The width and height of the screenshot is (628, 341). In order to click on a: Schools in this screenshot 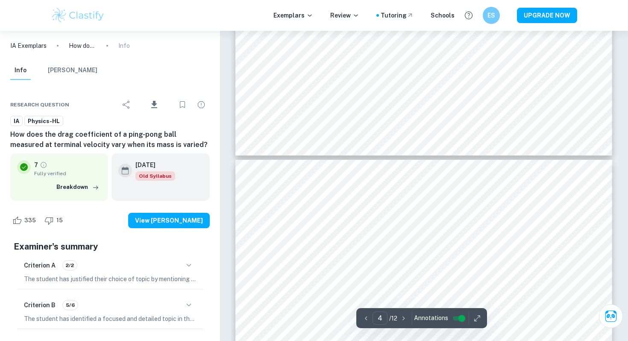, I will do `click(442, 15)`.